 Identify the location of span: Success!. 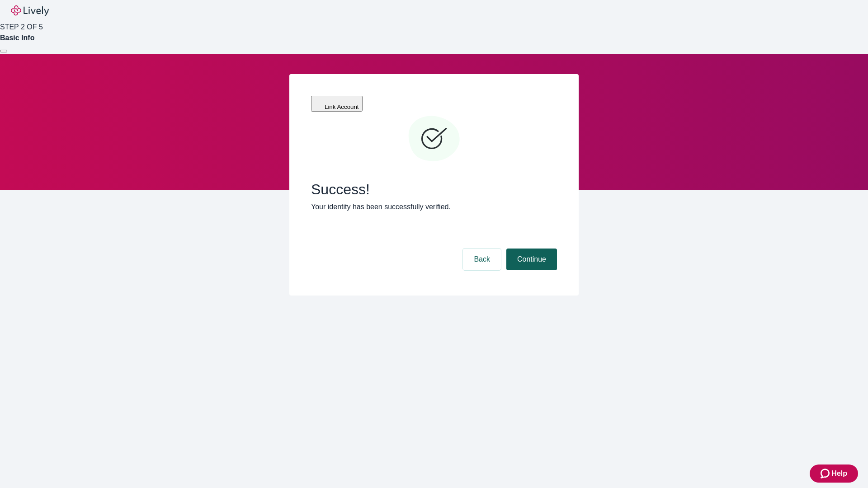
(434, 190).